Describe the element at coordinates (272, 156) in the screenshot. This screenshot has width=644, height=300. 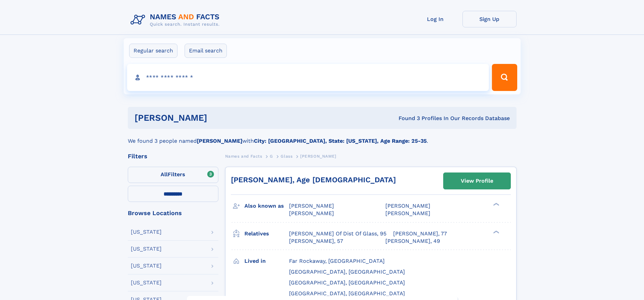
I see `span: G` at that location.